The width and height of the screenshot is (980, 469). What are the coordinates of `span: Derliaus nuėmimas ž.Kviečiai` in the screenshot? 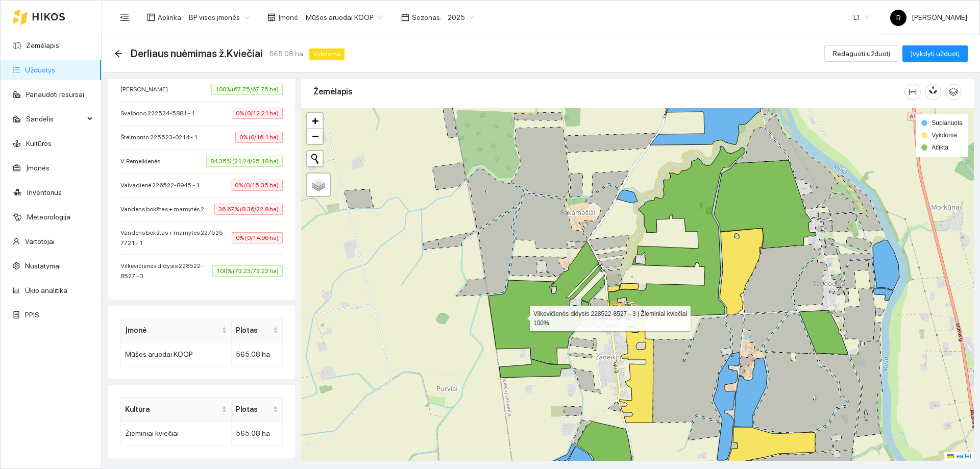 It's located at (196, 53).